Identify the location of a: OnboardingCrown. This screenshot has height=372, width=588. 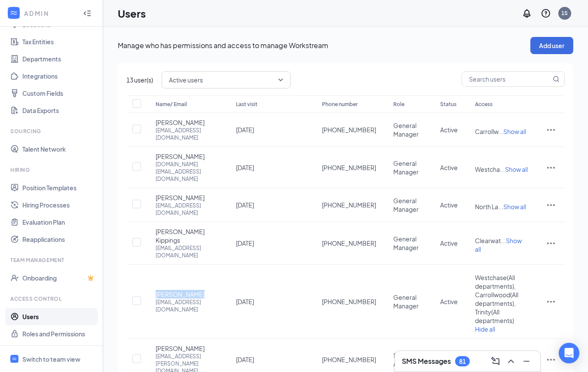
(59, 278).